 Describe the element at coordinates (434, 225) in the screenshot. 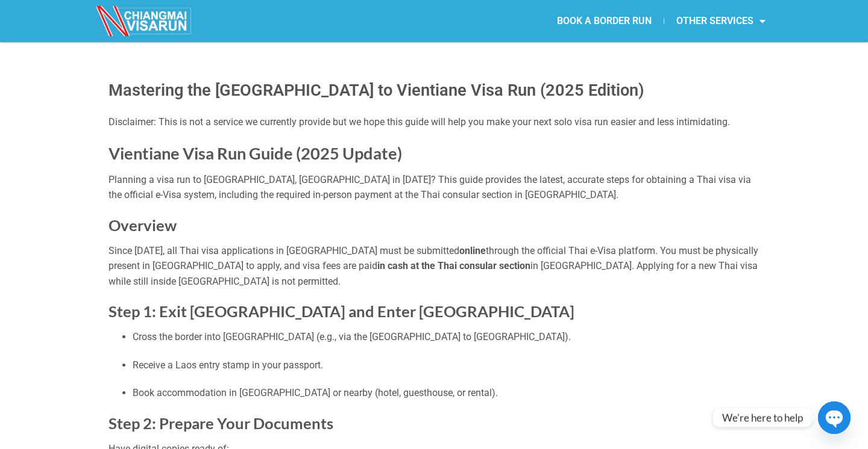

I see `h2: Overview` at that location.